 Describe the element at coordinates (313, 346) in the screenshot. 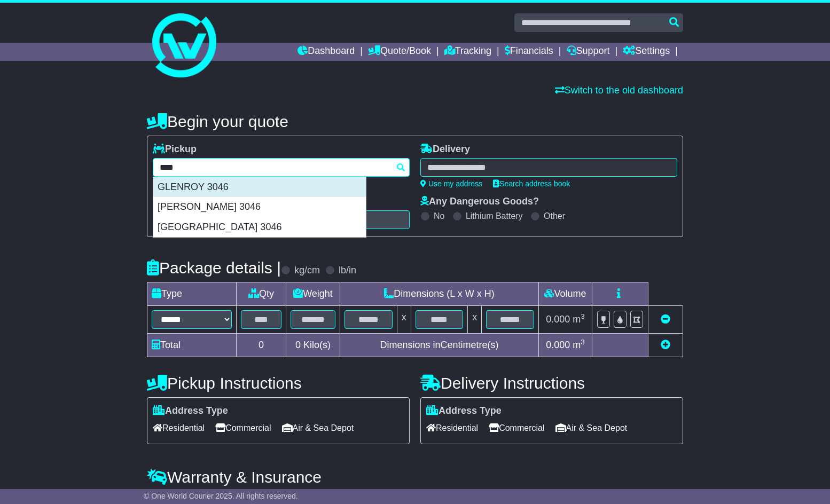

I see `td: Kilo(s)` at that location.